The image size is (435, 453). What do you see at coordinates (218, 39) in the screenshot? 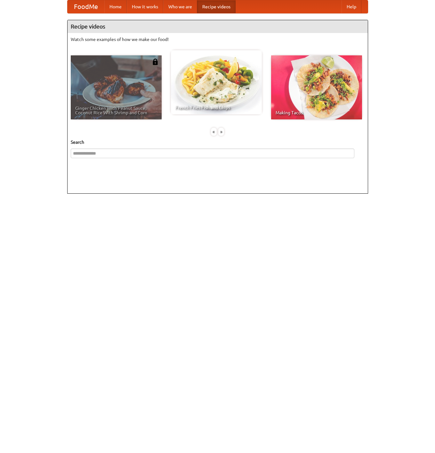
I see `p: Watch some examples of how we make our food!` at bounding box center [218, 39].